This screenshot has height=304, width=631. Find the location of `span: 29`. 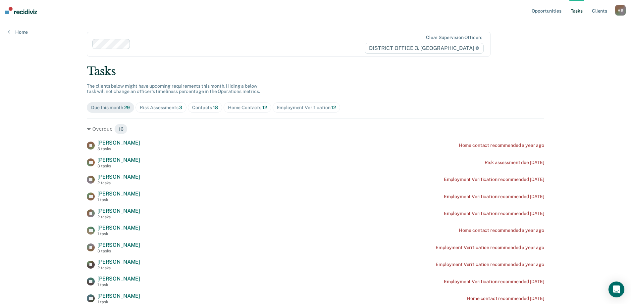

span: 29 is located at coordinates (127, 108).